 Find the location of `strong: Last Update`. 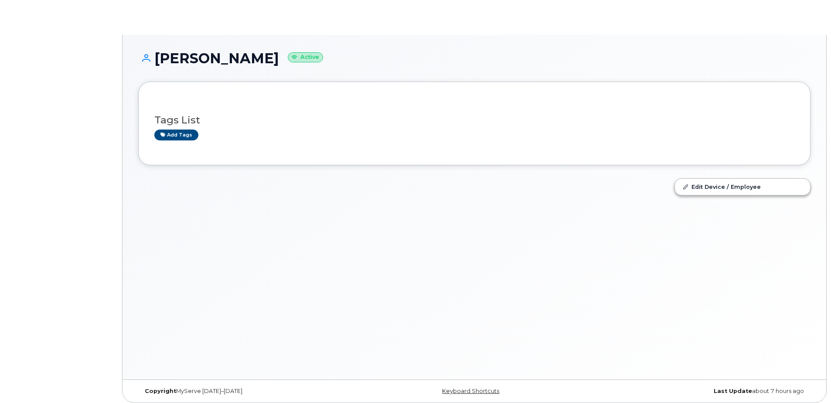

strong: Last Update is located at coordinates (733, 391).